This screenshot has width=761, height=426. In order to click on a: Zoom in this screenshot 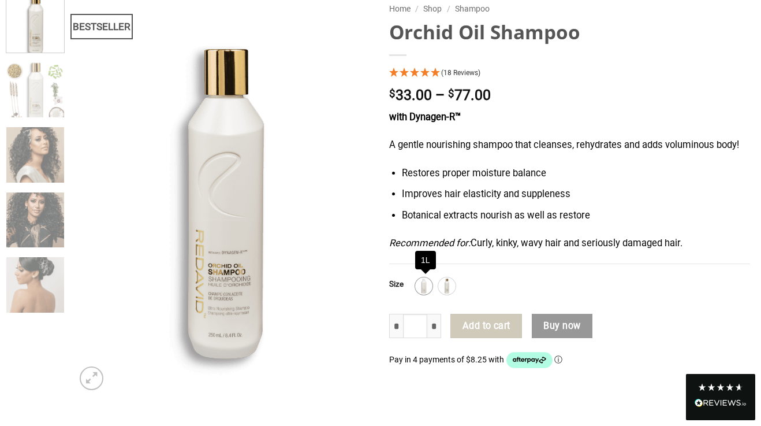, I will do `click(91, 378)`.